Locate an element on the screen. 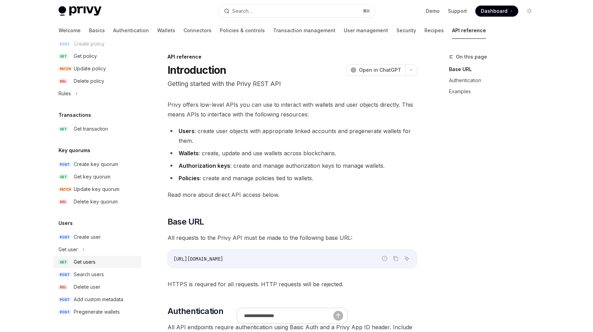  a: Dashboard is located at coordinates (497, 11).